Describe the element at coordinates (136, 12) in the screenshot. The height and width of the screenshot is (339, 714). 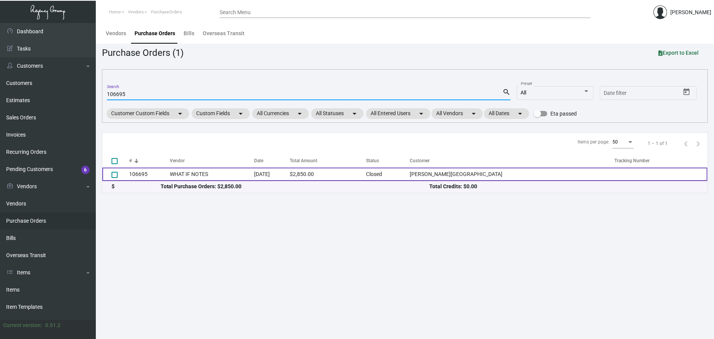
I see `span: Vendors` at that location.